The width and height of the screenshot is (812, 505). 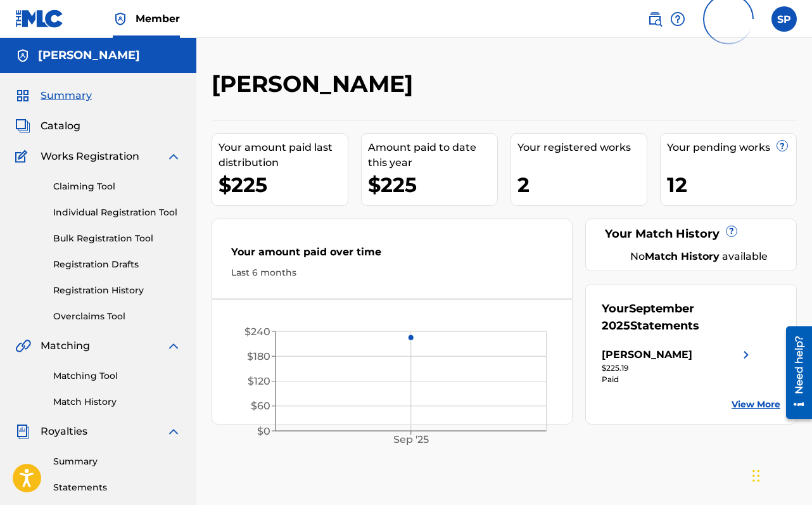 I want to click on img: search, so click(x=655, y=19).